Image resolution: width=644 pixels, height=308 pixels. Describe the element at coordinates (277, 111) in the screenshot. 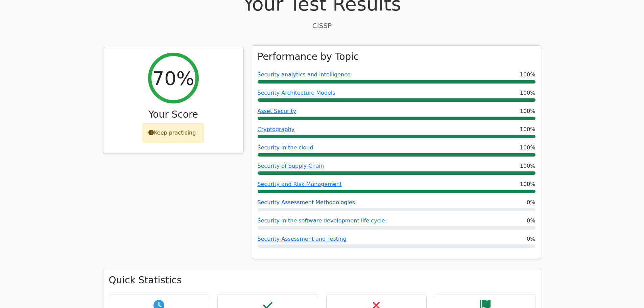

I see `a: Asset Security` at that location.